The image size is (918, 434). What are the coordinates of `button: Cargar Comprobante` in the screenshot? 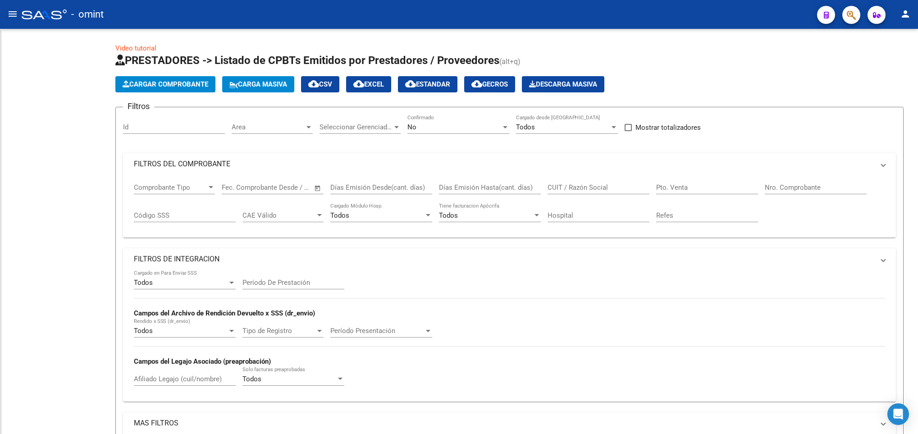 It's located at (165, 84).